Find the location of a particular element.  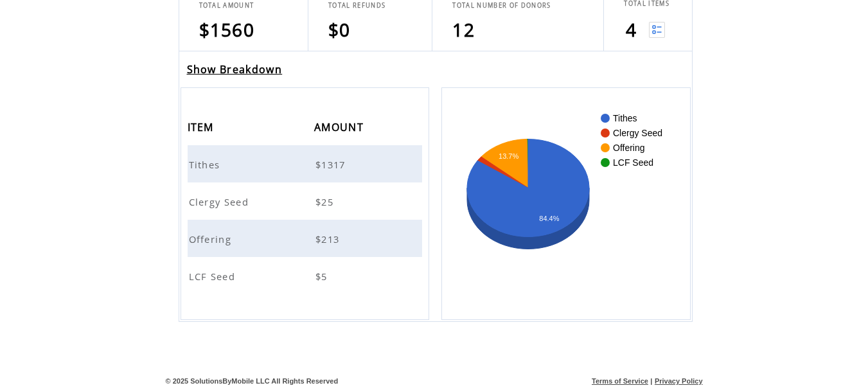

span: AMOUNT is located at coordinates (341, 128).